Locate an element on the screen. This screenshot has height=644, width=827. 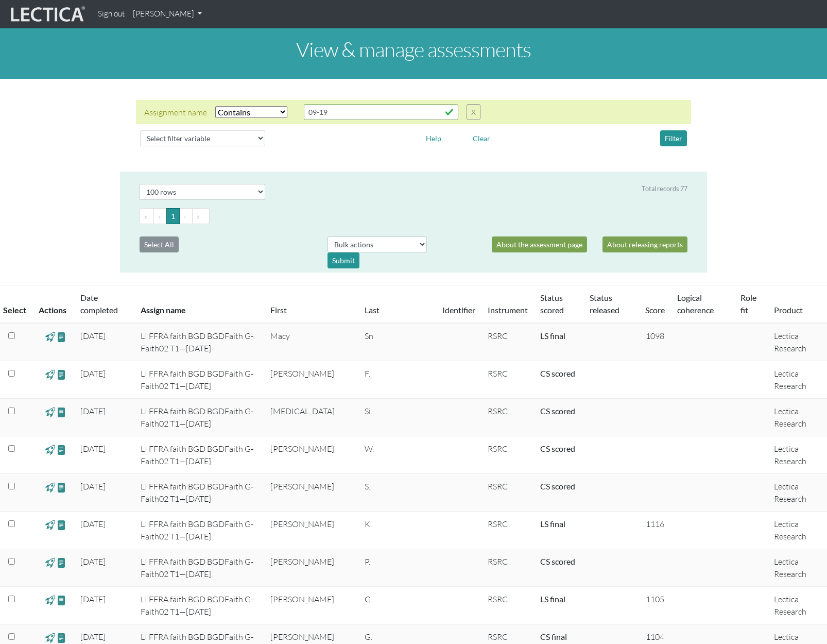
a: Last is located at coordinates (372, 309).